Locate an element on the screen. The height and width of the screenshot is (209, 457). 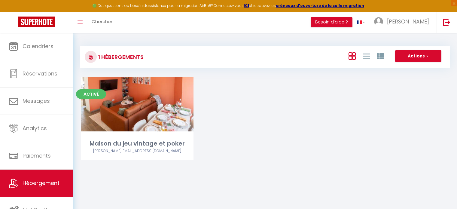
a: Vue en Liste is located at coordinates (366, 56).